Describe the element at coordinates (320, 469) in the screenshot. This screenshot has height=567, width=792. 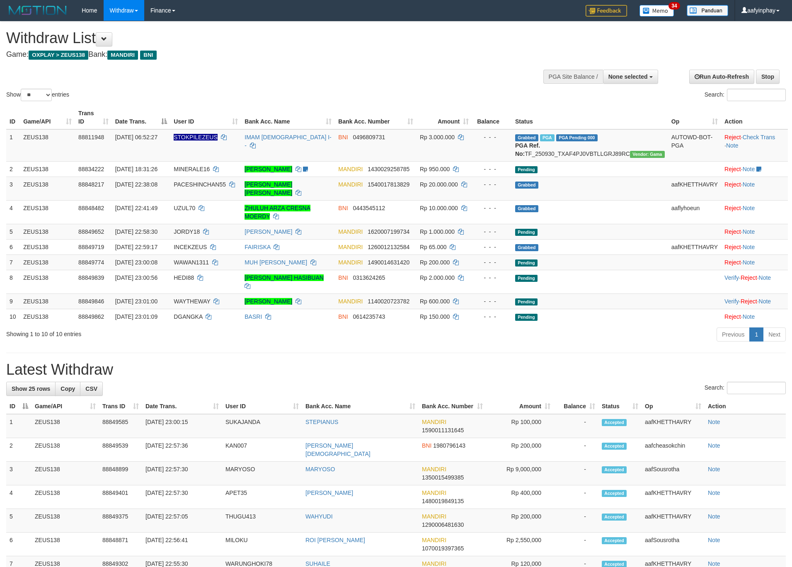
I see `a: MARYOSO` at that location.